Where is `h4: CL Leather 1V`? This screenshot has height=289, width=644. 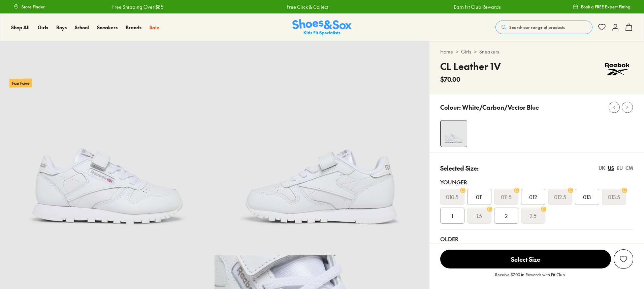 h4: CL Leather 1V is located at coordinates (470, 66).